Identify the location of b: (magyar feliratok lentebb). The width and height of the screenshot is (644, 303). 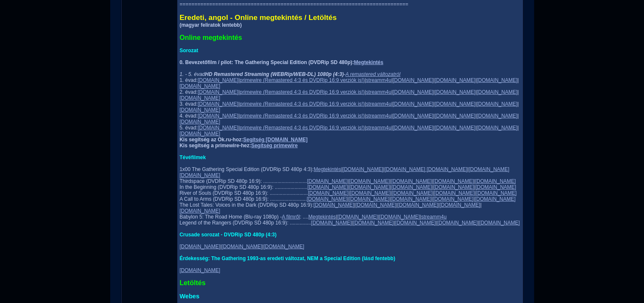
(211, 25).